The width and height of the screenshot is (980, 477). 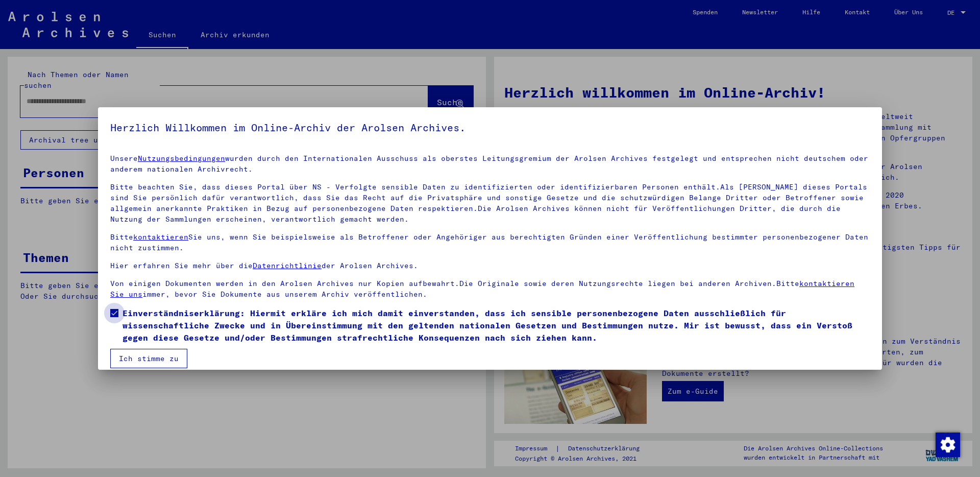 I want to click on p: Von einigen Dokumenten werden in den Arolsen Archives nur Kopien aufbewahrt.Die Originale sowie d..., so click(x=490, y=289).